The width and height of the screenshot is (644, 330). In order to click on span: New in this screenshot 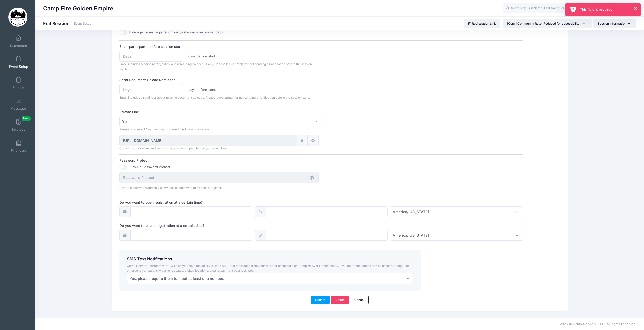, I will do `click(26, 119)`.